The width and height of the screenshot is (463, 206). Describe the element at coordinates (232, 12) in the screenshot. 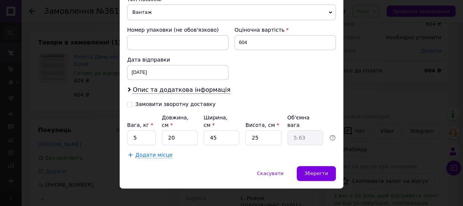

I see `span: Вантаж` at that location.